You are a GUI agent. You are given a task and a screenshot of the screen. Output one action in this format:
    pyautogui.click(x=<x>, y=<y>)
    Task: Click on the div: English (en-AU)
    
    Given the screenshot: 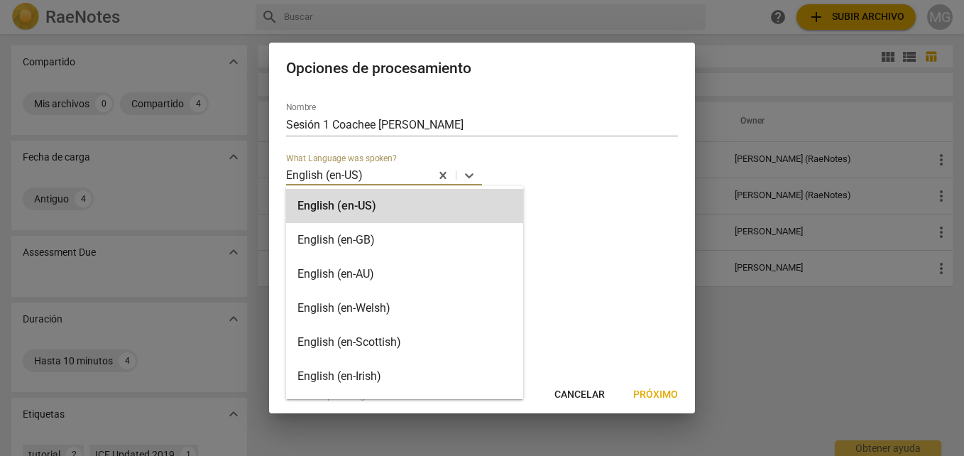 What is the action you would take?
    pyautogui.click(x=405, y=274)
    